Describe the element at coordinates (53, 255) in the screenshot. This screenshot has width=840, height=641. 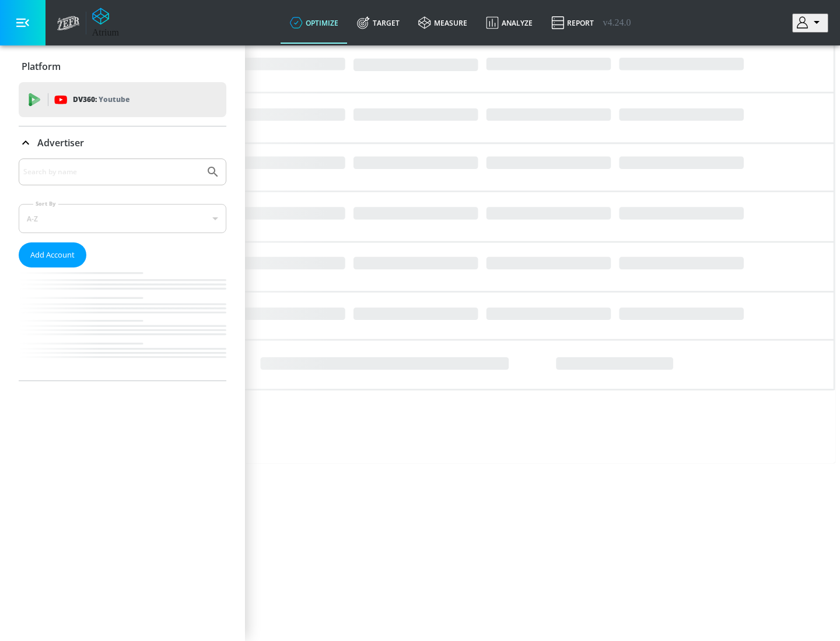
I see `button: Add Account` at that location.